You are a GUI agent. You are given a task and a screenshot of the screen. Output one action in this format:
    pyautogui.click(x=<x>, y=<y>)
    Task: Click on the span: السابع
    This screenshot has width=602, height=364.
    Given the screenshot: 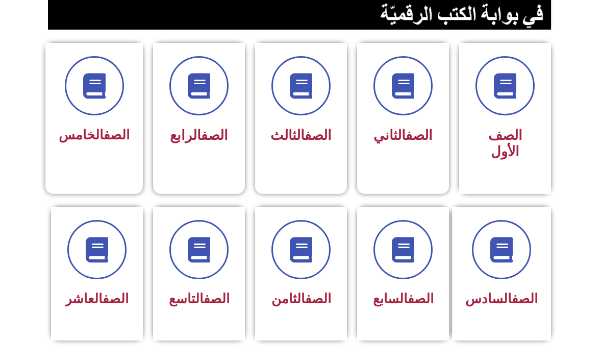 What is the action you would take?
    pyautogui.click(x=403, y=298)
    